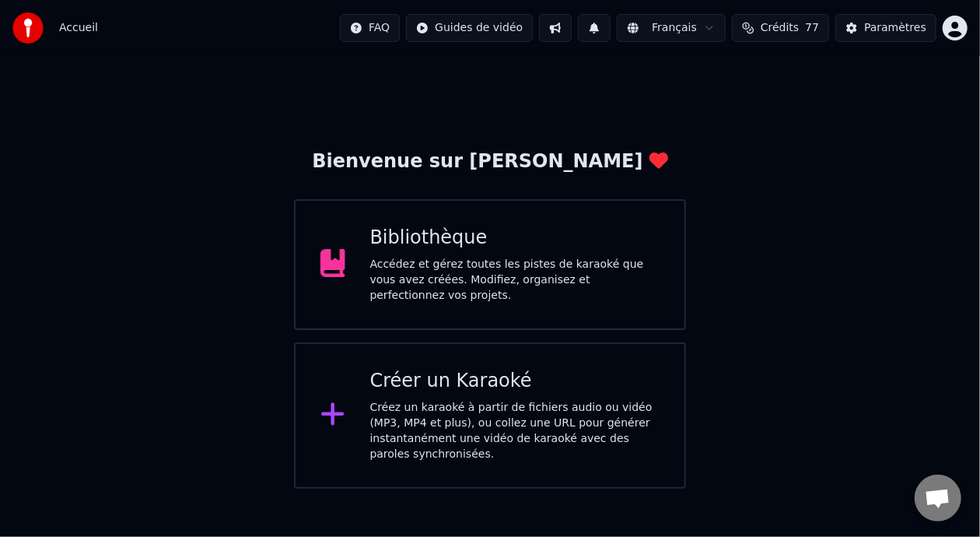 Image resolution: width=980 pixels, height=537 pixels. Describe the element at coordinates (938, 498) in the screenshot. I see `a: Ouvrir le chat` at that location.